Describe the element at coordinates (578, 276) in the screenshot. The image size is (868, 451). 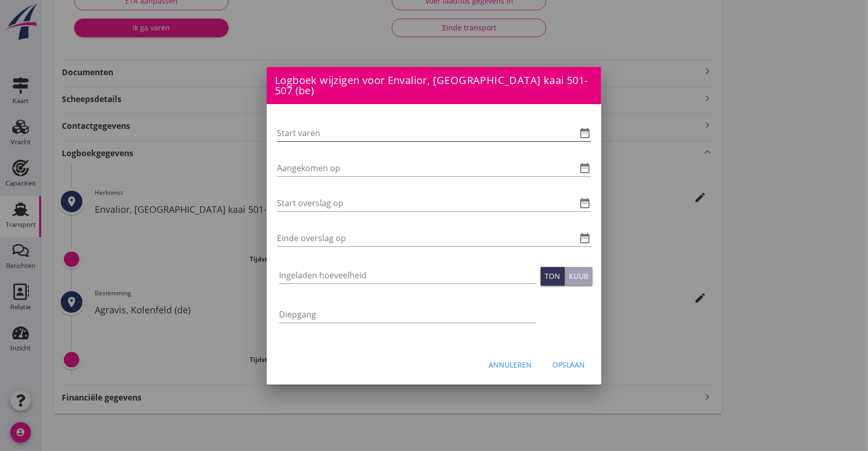
I see `button: Kuub` at that location.